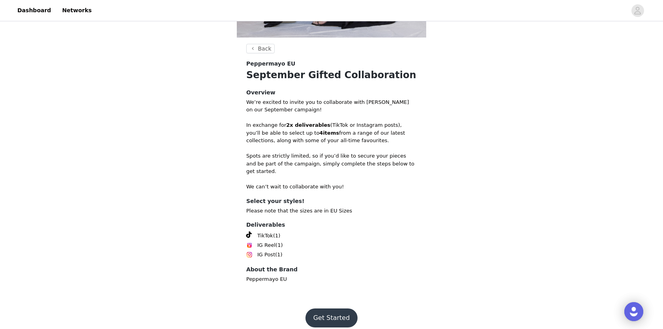 The width and height of the screenshot is (663, 329). I want to click on h4: Deliverables, so click(332, 225).